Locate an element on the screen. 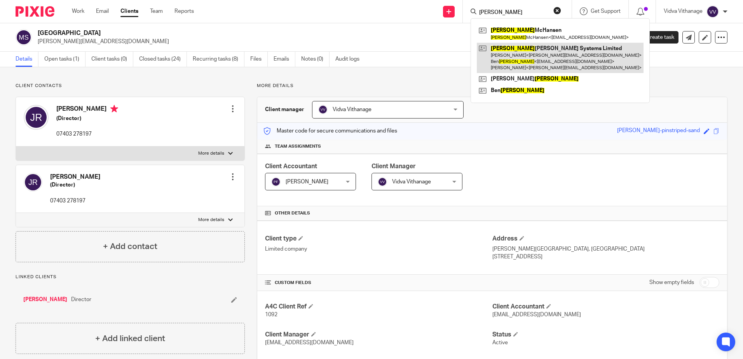  a: Clients is located at coordinates (129, 11).